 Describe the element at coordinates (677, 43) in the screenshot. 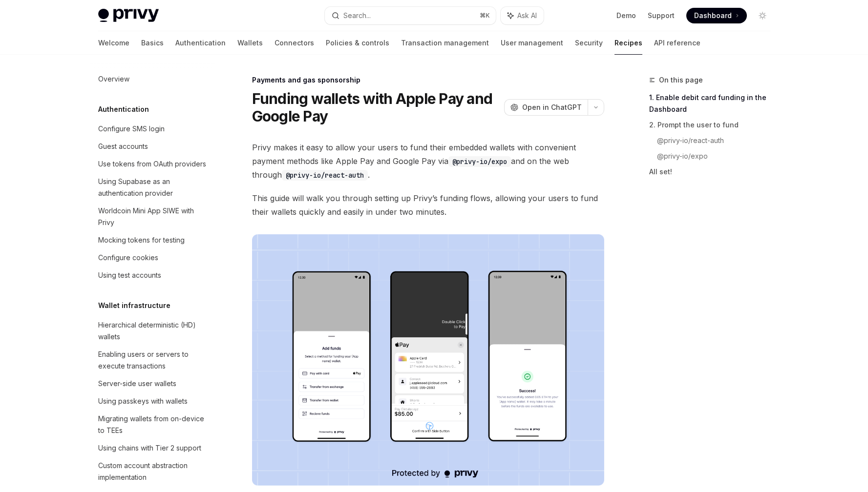

I see `a: API reference` at that location.